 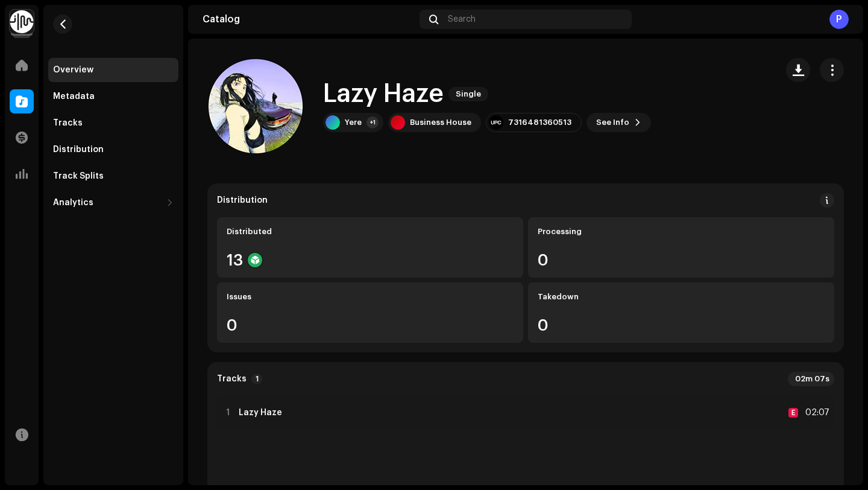 What do you see at coordinates (440, 122) in the screenshot?
I see `div: Business House` at bounding box center [440, 122].